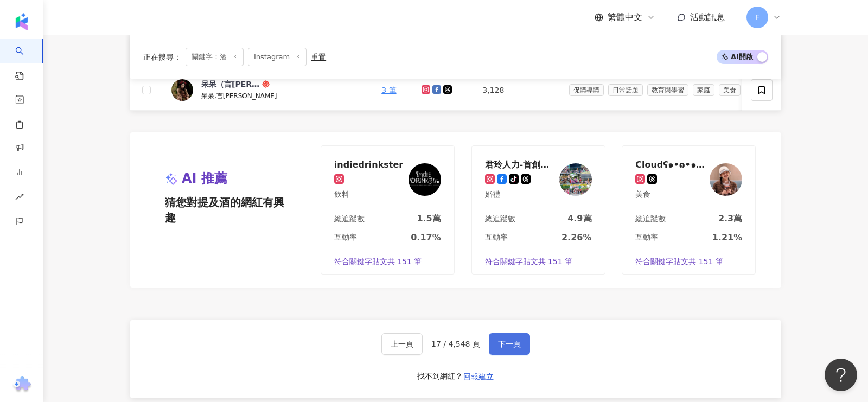  What do you see at coordinates (704, 90) in the screenshot?
I see `span: 家庭` at bounding box center [704, 90].